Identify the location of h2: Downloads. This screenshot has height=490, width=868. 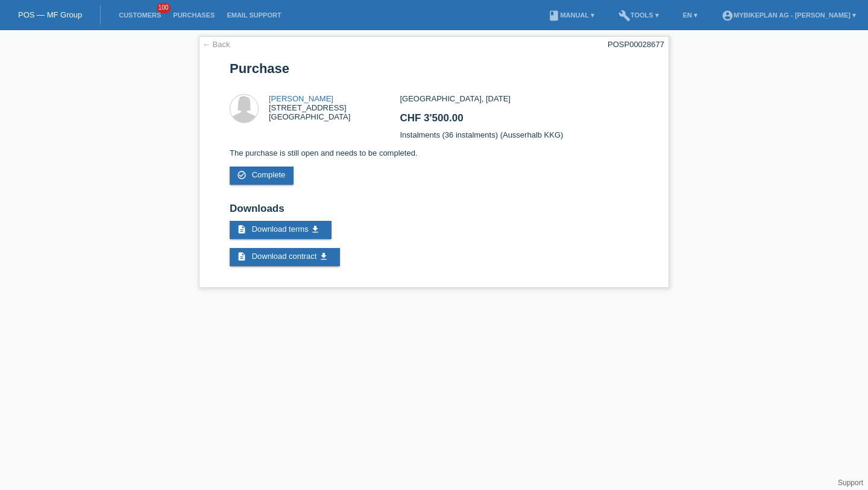
(434, 212).